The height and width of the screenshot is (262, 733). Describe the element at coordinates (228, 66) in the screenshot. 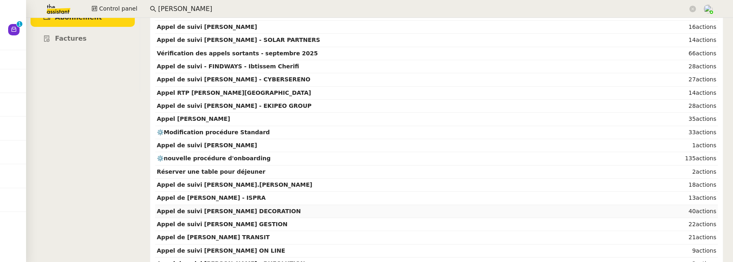

I see `strong: Appel de suivi - FINDWAYS - Ibtissem Cherifi` at that location.